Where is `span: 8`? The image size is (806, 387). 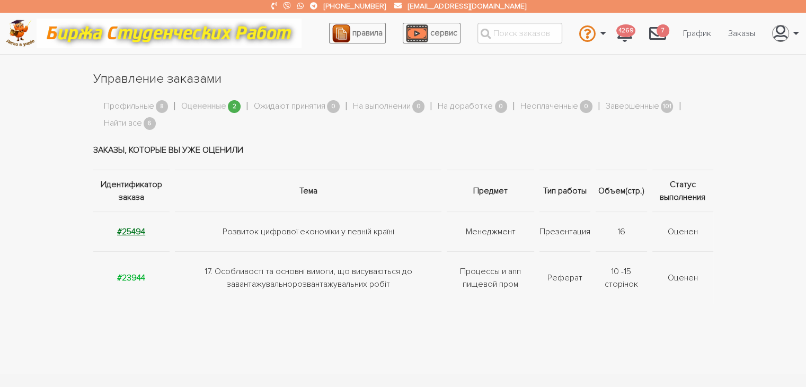 span: 8 is located at coordinates (162, 106).